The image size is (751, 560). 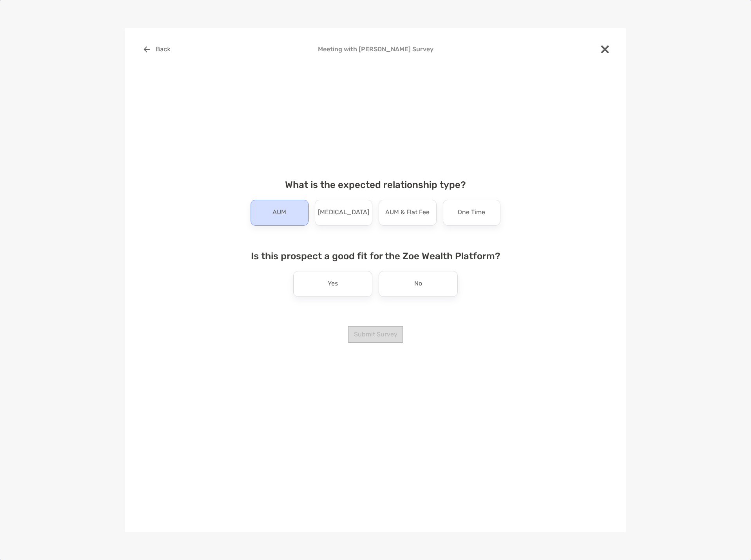 What do you see at coordinates (418, 284) in the screenshot?
I see `p: No` at bounding box center [418, 284].